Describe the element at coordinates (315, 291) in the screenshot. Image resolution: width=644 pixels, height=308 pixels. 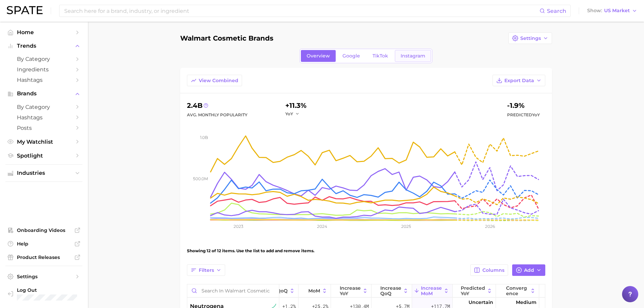
I see `button: MoM` at that location.